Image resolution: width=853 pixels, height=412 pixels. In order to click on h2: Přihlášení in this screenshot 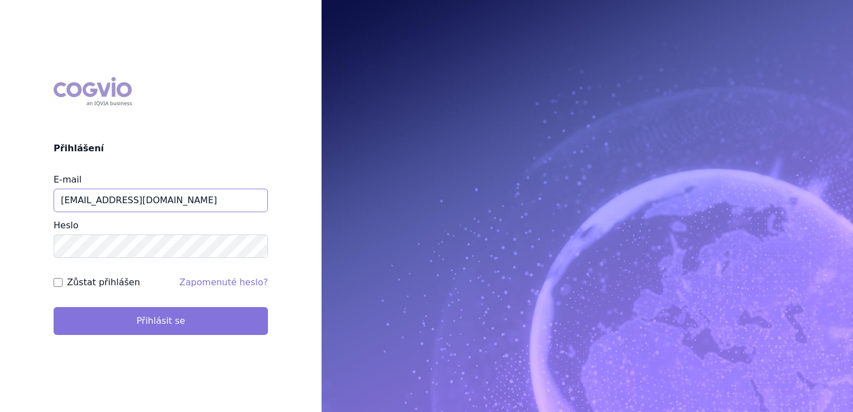, I will do `click(161, 149)`.